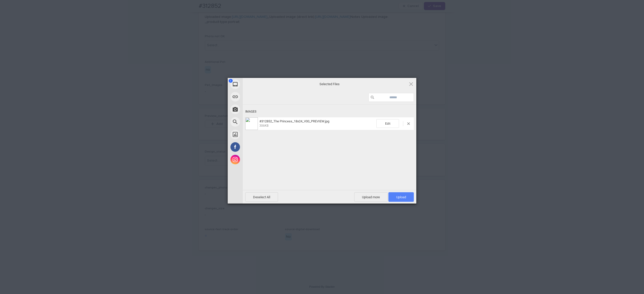  Describe the element at coordinates (258, 96) in the screenshot. I see `div: Link (URL)` at that location.